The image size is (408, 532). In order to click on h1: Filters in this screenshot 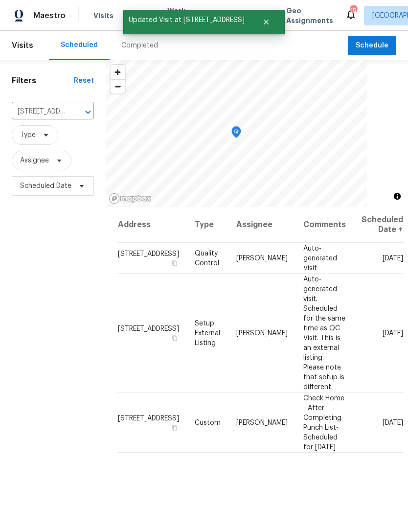, I will do `click(43, 80)`.